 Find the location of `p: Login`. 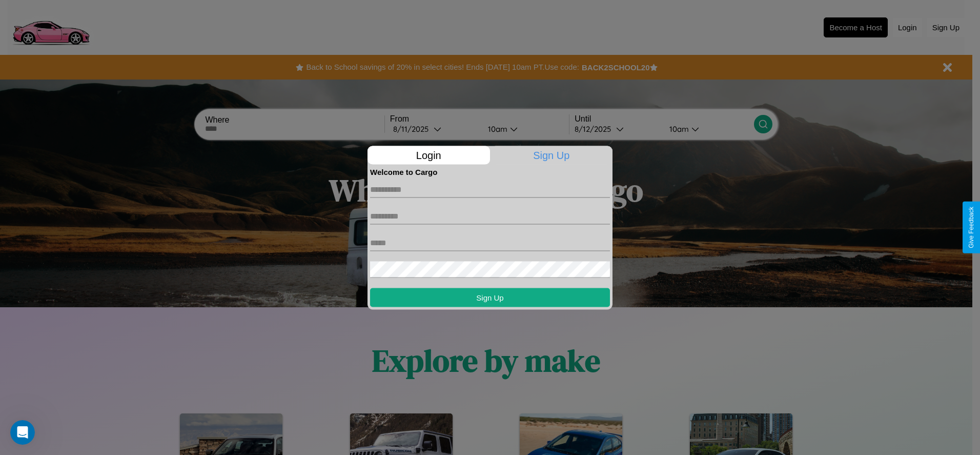

p: Login is located at coordinates (428, 155).